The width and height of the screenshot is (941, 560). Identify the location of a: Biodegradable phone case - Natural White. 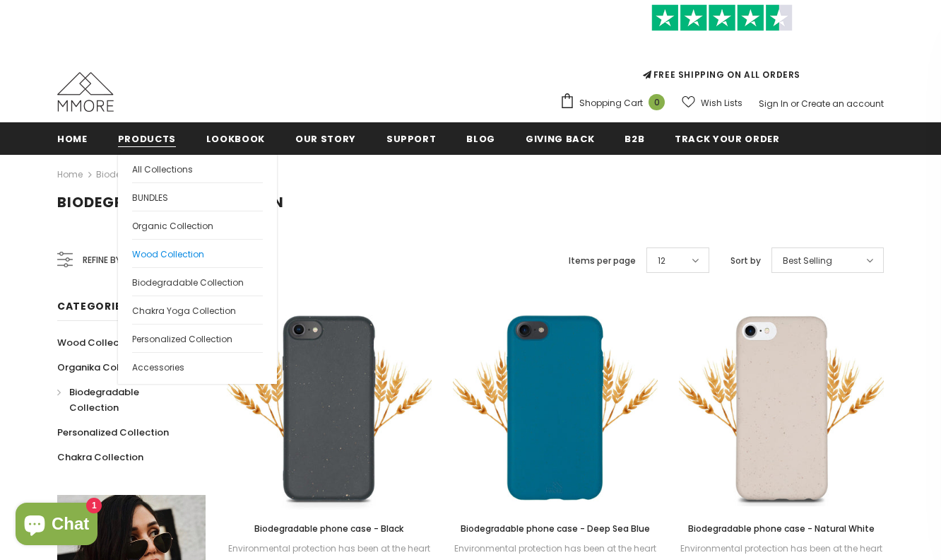
(782, 528).